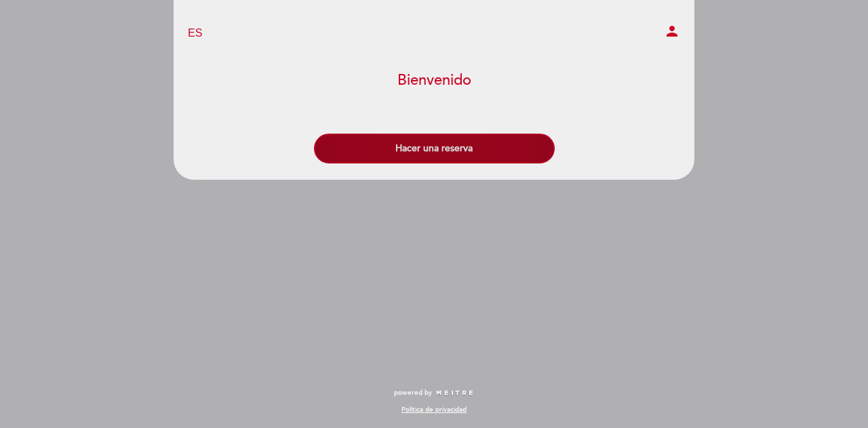 The width and height of the screenshot is (868, 428). What do you see at coordinates (671, 31) in the screenshot?
I see `i: person` at bounding box center [671, 31].